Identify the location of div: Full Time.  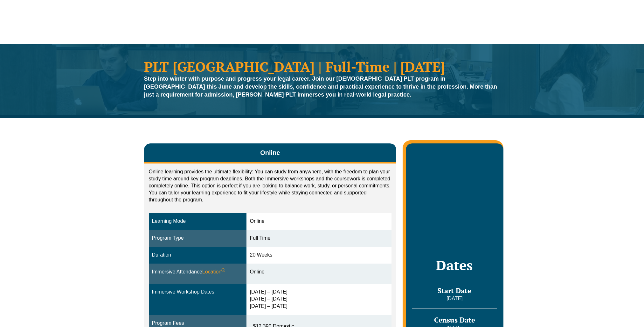
(319, 238).